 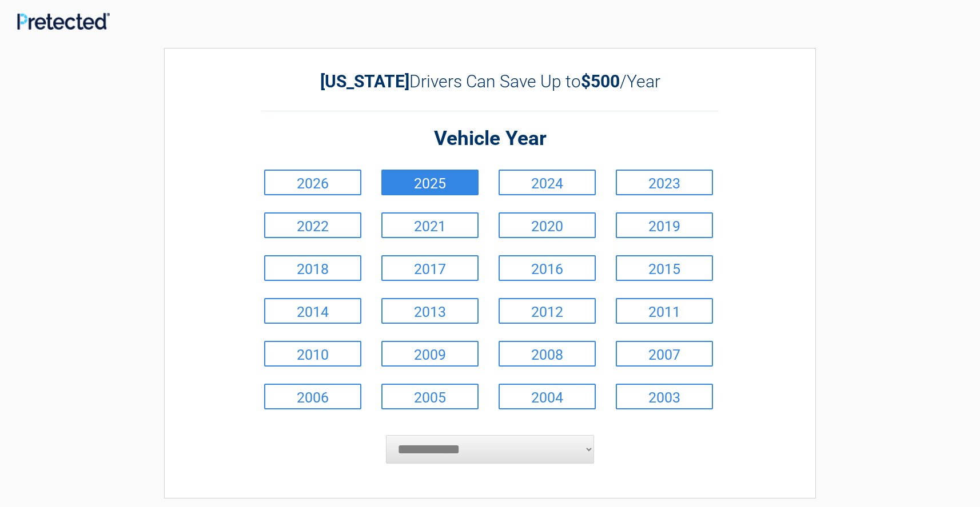 What do you see at coordinates (664, 225) in the screenshot?
I see `a: 2019` at bounding box center [664, 225].